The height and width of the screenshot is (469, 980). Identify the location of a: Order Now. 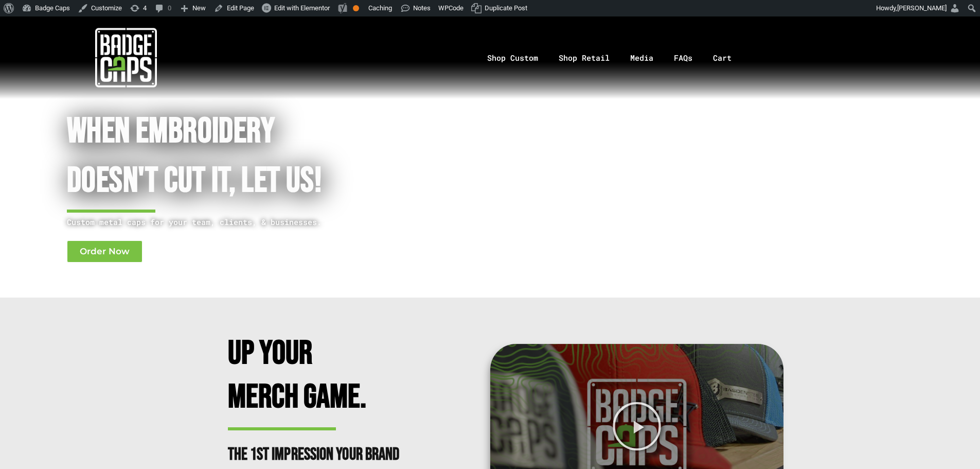
(105, 251).